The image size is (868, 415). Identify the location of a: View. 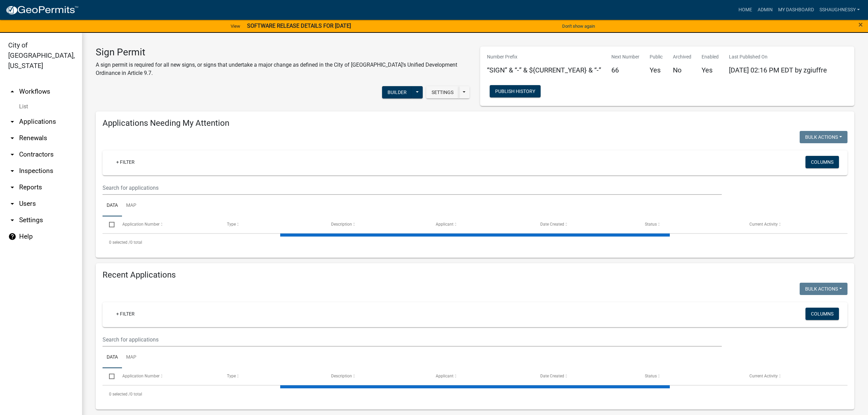
(236, 26).